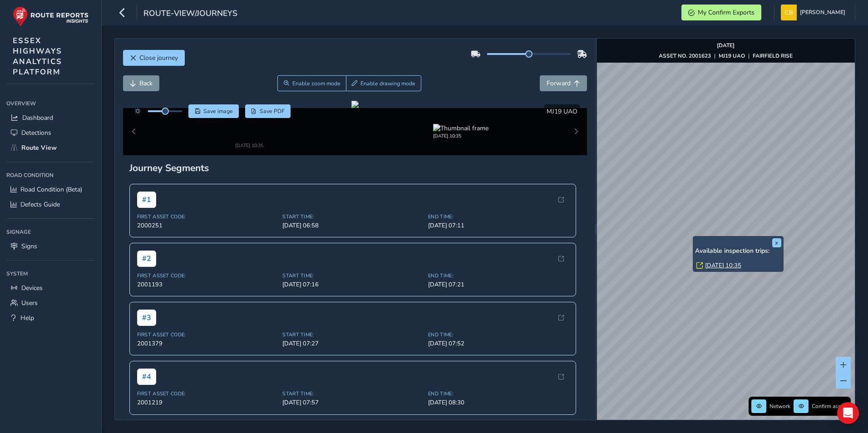  Describe the element at coordinates (562, 111) in the screenshot. I see `span: MJ19 UAO` at that location.